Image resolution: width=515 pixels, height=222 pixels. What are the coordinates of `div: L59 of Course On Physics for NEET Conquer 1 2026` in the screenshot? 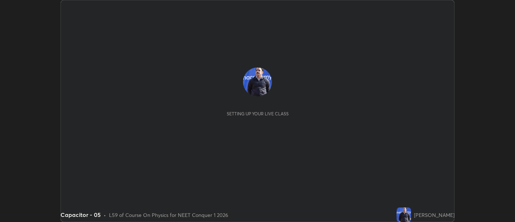 It's located at (168, 214).